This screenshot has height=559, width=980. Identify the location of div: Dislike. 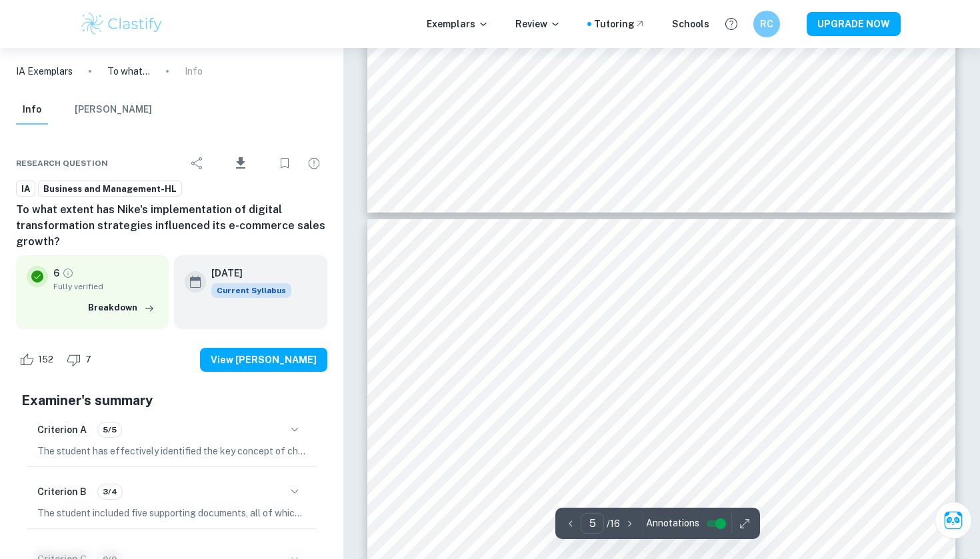
(81, 360).